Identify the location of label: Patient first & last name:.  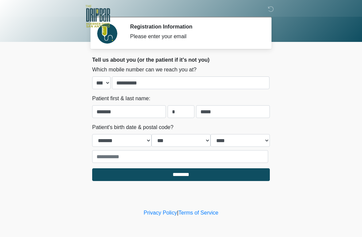
(121, 99).